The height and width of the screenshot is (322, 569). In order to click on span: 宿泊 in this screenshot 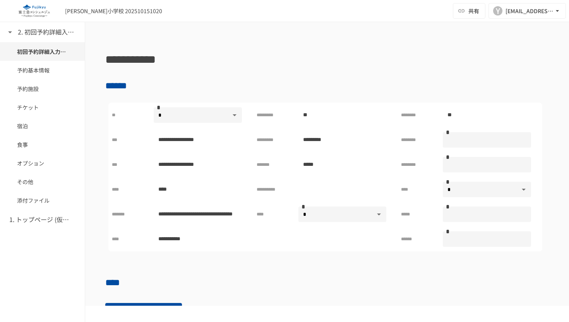, I will do `click(42, 126)`.